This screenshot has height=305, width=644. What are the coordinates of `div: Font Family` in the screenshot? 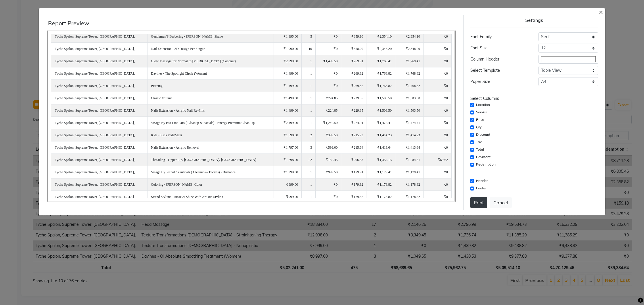 It's located at (500, 37).